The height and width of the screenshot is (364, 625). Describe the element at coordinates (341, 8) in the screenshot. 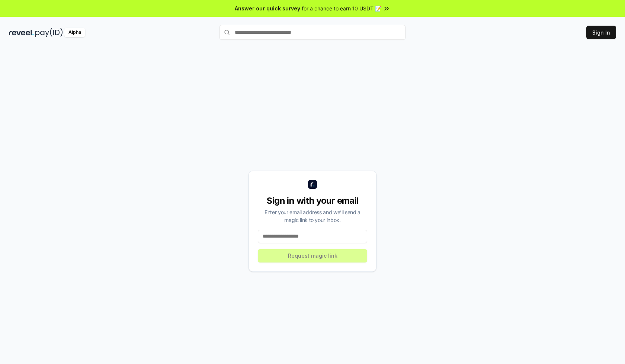

I see `span: for a chance to earn 10 USDT 📝` at that location.